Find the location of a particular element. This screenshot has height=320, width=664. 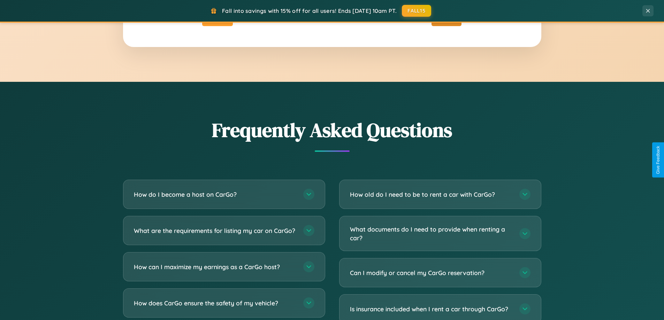

h3: Can I modify or cancel my CarGo reservation? is located at coordinates (431, 273).